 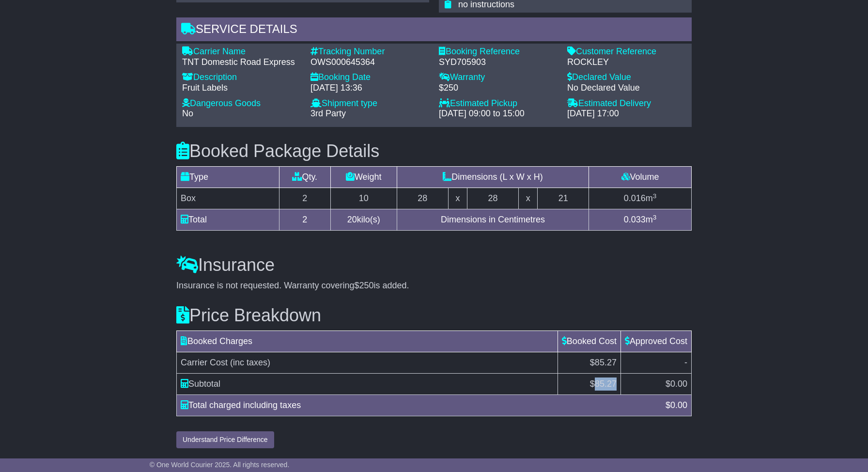 I want to click on div: Total charged including taxes, so click(x=418, y=405).